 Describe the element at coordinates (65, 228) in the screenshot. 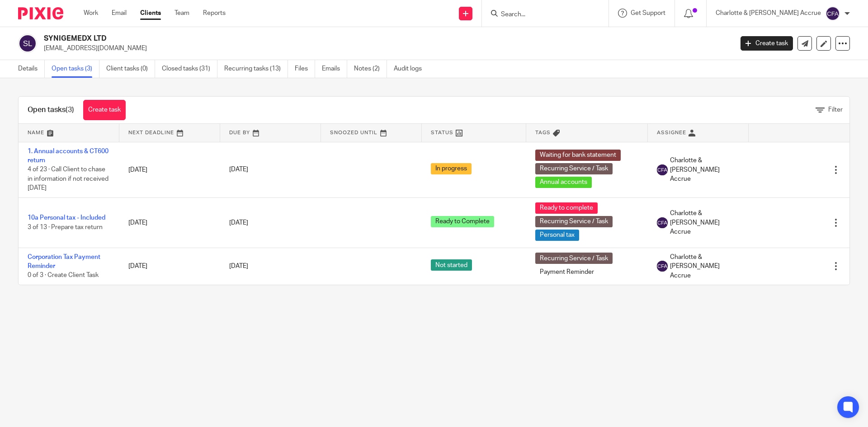

I see `span: 3 of 13 · Prepare tax return` at that location.